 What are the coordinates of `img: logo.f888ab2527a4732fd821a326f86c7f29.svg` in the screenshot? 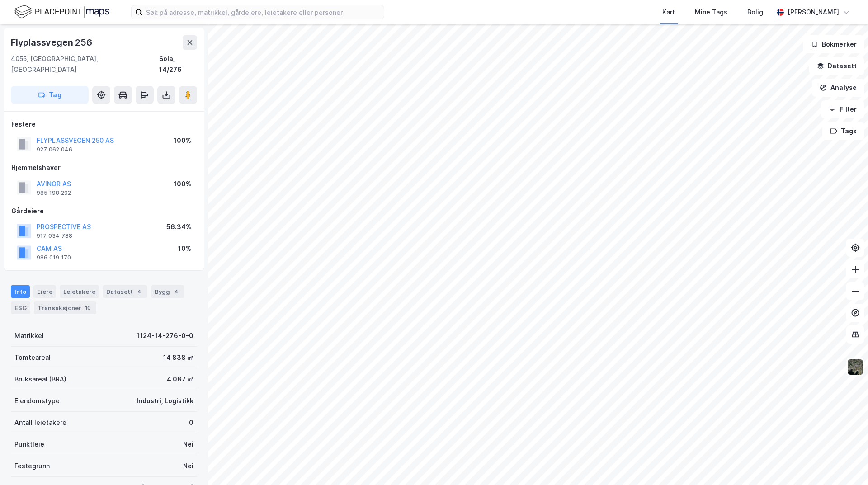 It's located at (62, 11).